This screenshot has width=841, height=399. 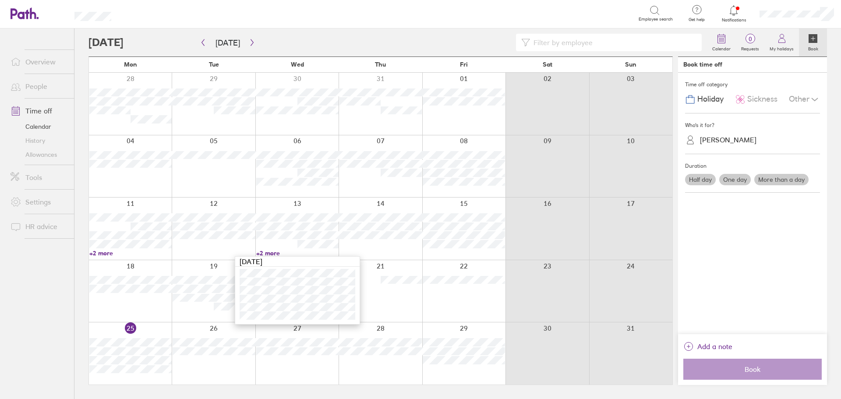 What do you see at coordinates (752, 369) in the screenshot?
I see `button: Book` at bounding box center [752, 369].